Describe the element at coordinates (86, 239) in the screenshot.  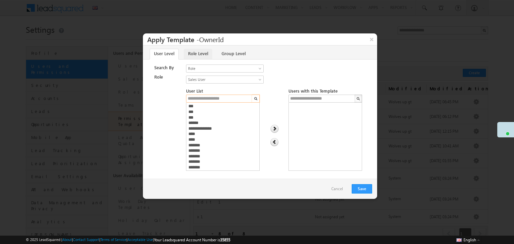
I see `a: Contact Support` at that location.